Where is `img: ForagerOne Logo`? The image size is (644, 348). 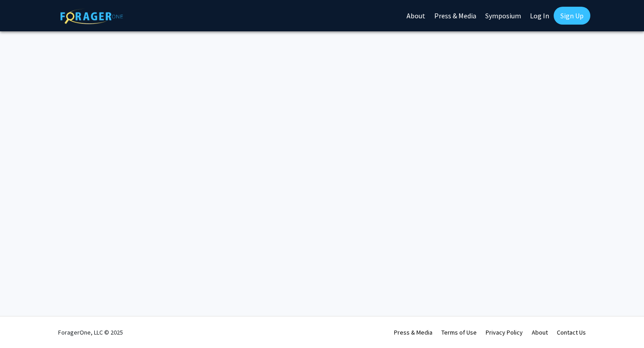
img: ForagerOne Logo is located at coordinates (92, 16).